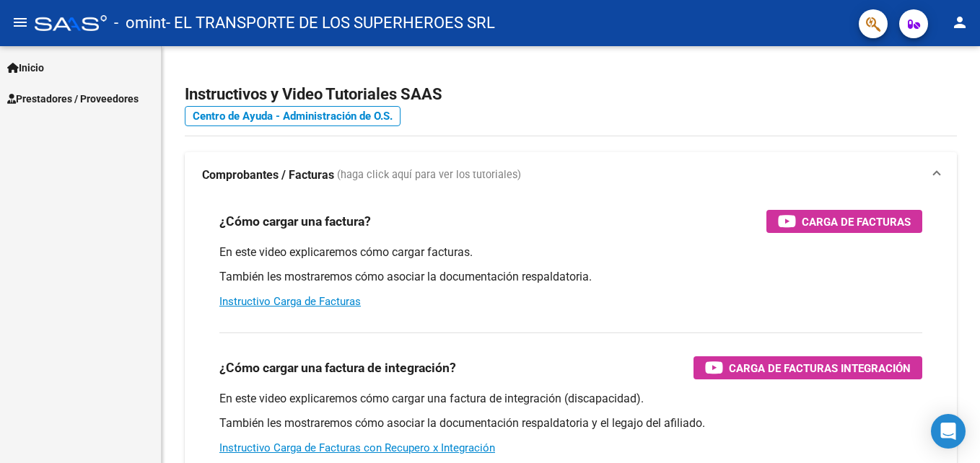 The image size is (980, 463). What do you see at coordinates (856, 222) in the screenshot?
I see `span: Carga de Facturas` at bounding box center [856, 222].